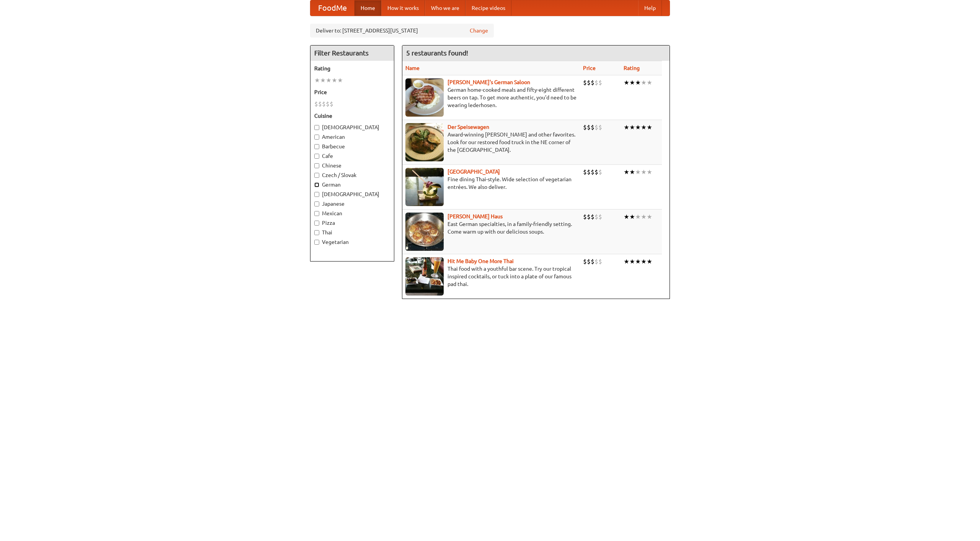 The image size is (980, 541). What do you see at coordinates (368, 8) in the screenshot?
I see `a: Home` at bounding box center [368, 8].